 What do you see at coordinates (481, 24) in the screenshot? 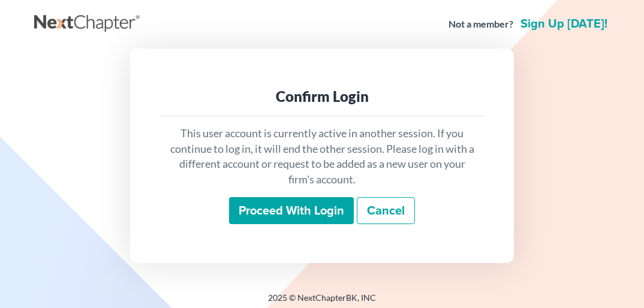
I see `strong: Not a member?` at bounding box center [481, 24].